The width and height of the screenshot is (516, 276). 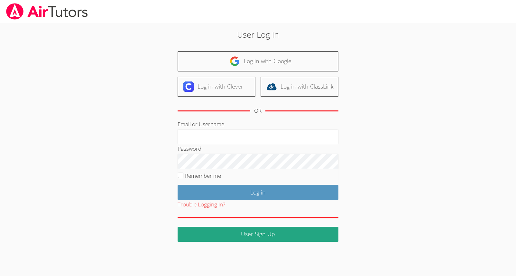 I want to click on img: classlink-logo-d6bb404cc1216ec64c9a2012d9dc4662098be43eaf13dc465df04b49fa7ab582.svg, so click(x=272, y=87).